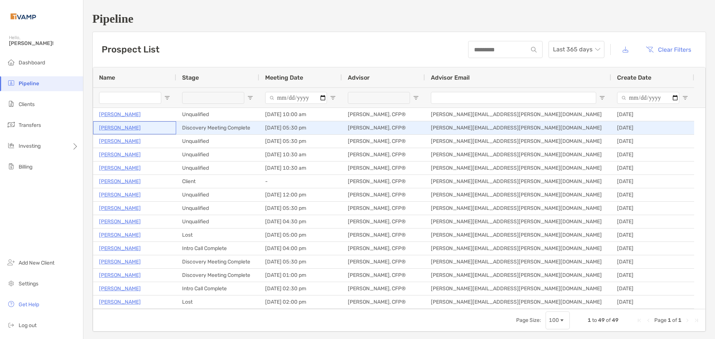 This screenshot has width=715, height=339. I want to click on span: Advisor, so click(359, 77).